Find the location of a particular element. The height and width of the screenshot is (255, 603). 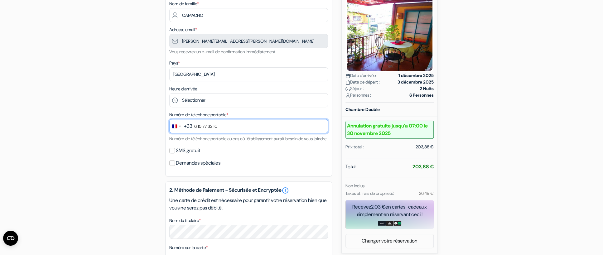

small: Vous recevrez un e-mail de confirmation immédiatement is located at coordinates (222, 52).